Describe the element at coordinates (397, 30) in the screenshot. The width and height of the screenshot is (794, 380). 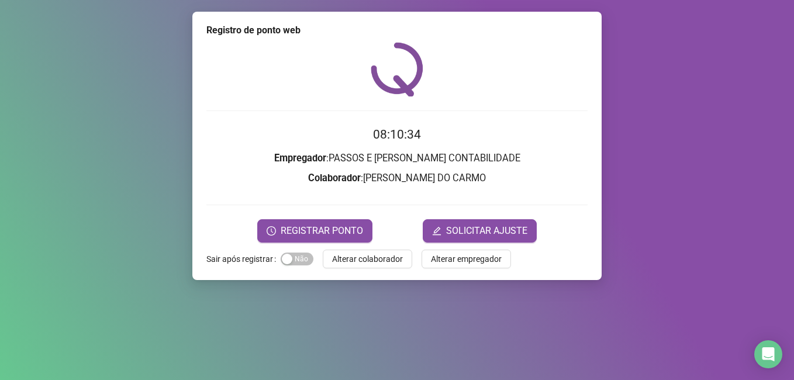
I see `div: Registro de ponto web` at that location.